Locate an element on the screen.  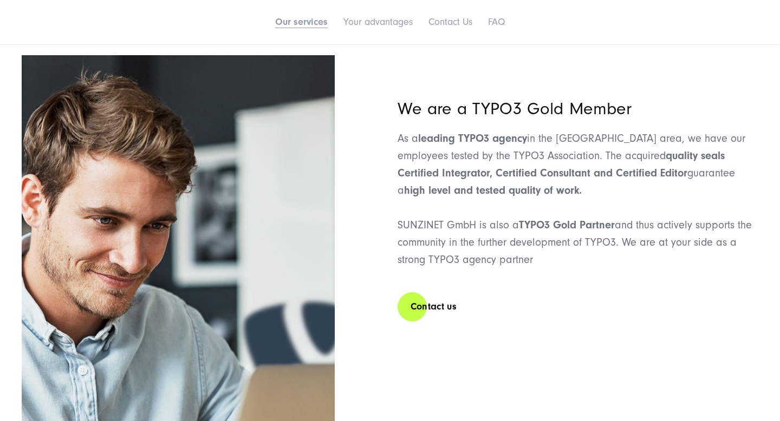
a: Our services is located at coordinates (301, 22).